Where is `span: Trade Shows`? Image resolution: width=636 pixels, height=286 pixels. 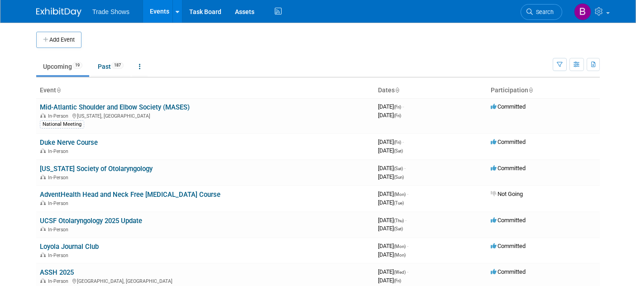
span: Trade Shows is located at coordinates (111, 12).